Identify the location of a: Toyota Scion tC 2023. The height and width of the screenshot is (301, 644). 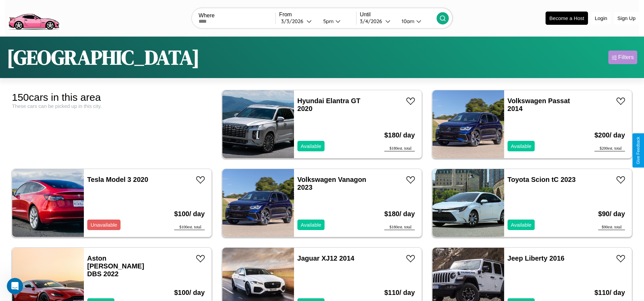
(541, 180).